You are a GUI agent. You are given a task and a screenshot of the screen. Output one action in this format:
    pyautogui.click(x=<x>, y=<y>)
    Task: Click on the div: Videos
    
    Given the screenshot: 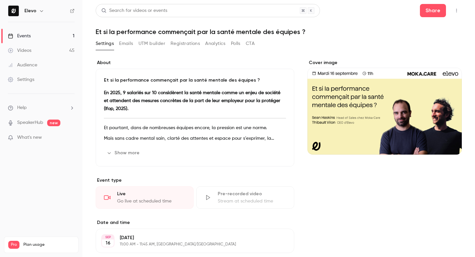 What is the action you would take?
    pyautogui.click(x=19, y=50)
    